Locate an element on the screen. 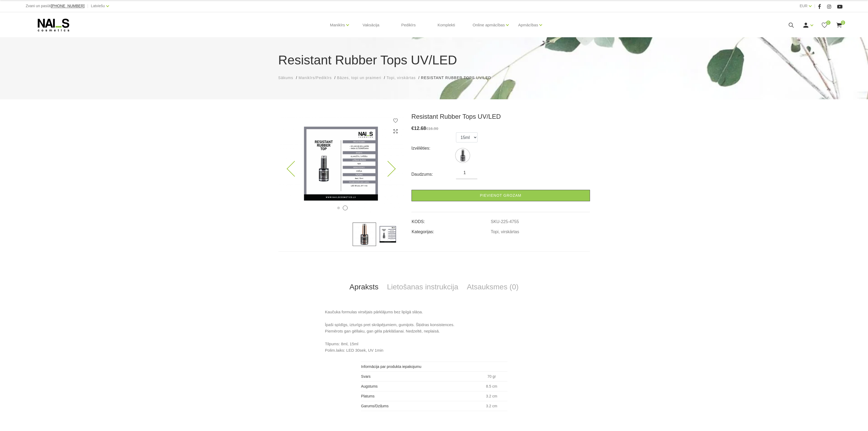 This screenshot has height=431, width=868. span: Bāzes, topi un praimeri is located at coordinates (359, 78).